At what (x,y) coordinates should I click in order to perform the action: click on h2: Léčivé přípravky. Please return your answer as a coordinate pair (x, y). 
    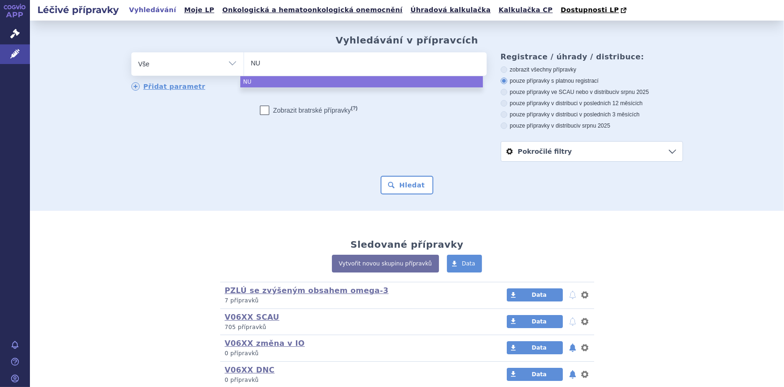
    Looking at the image, I should click on (78, 10).